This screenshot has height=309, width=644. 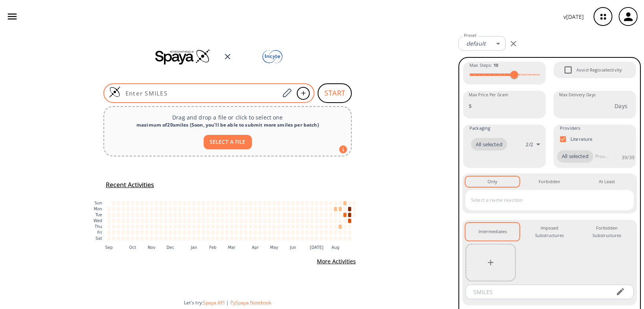 I want to click on text: Dec, so click(x=171, y=247).